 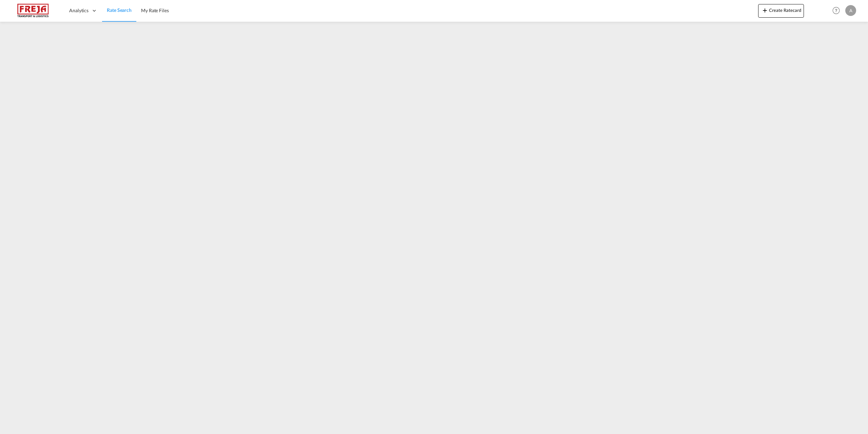 I want to click on md-icon: icon-plus 400-fg, so click(x=765, y=10).